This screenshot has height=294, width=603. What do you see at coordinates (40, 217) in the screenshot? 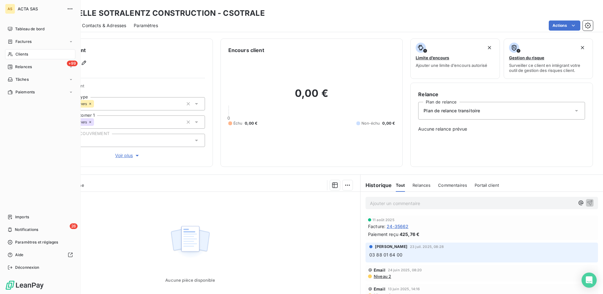
I see `a: Imports` at bounding box center [40, 217].